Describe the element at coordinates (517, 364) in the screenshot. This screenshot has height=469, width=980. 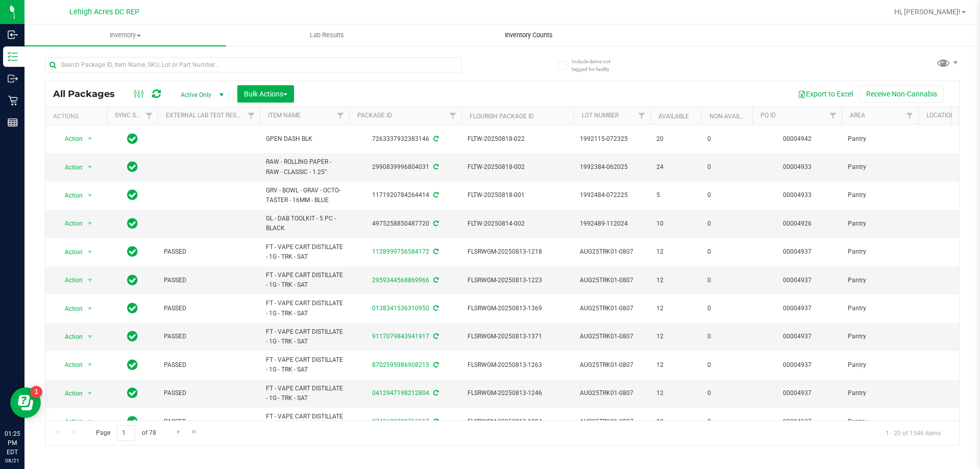
I see `span: FLSRWGM-20250813-1263` at that location.